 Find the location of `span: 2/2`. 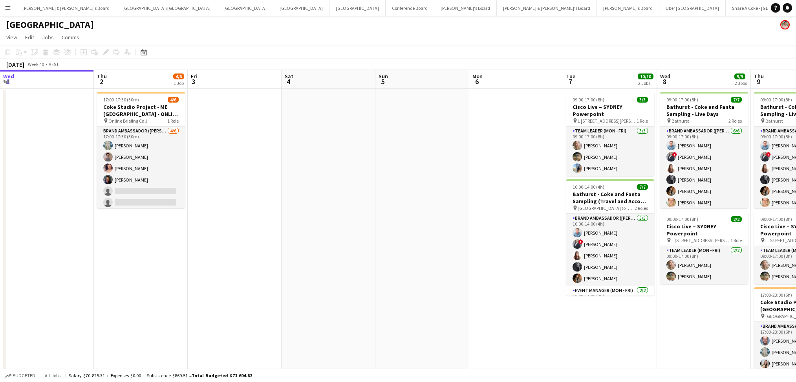

span: 2/2 is located at coordinates (736, 219).